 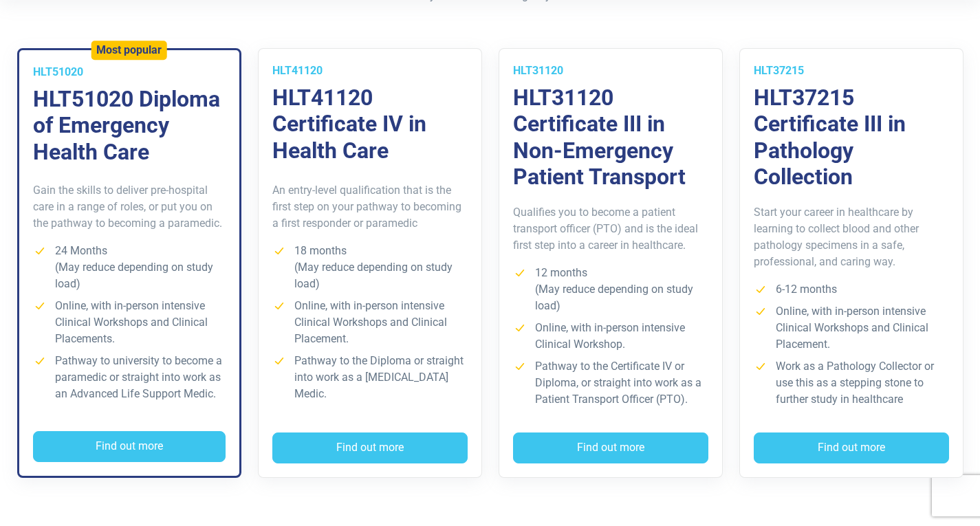 What do you see at coordinates (851, 263) in the screenshot?
I see `a: HLT37215 HLT37215 Certificate III in Pathology Collection Start your career in healthcare by lear...` at bounding box center [851, 263].